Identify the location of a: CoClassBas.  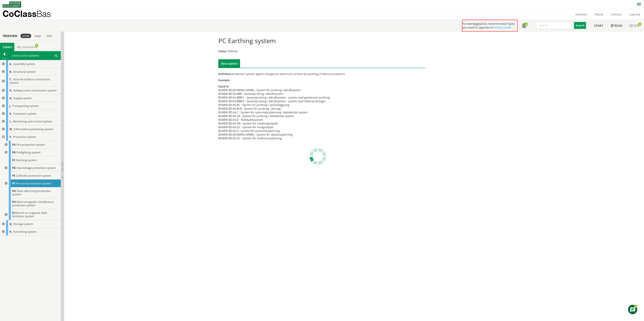
(30, 14).